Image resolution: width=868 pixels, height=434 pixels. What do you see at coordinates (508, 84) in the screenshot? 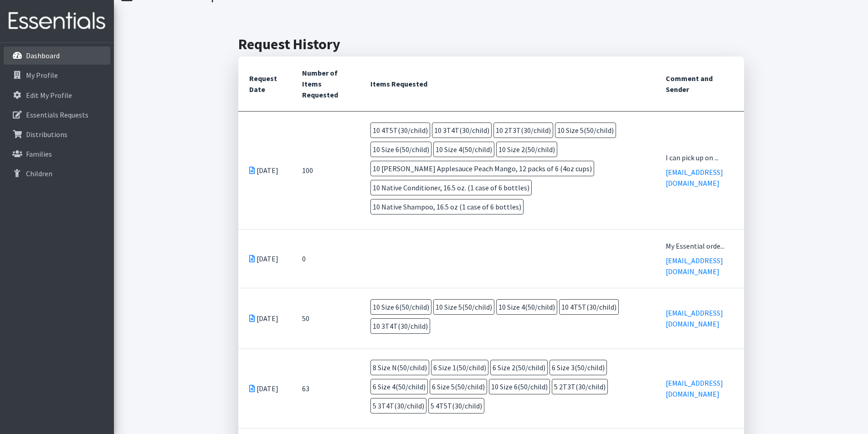
I see `th: Items Requested` at bounding box center [508, 84].